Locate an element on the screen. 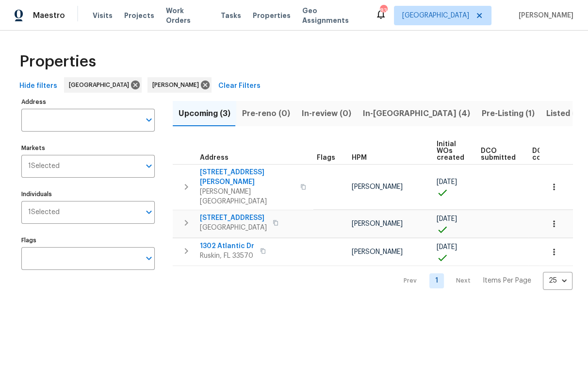 This screenshot has height=368, width=588. span: Listed (18) is located at coordinates (566, 113).